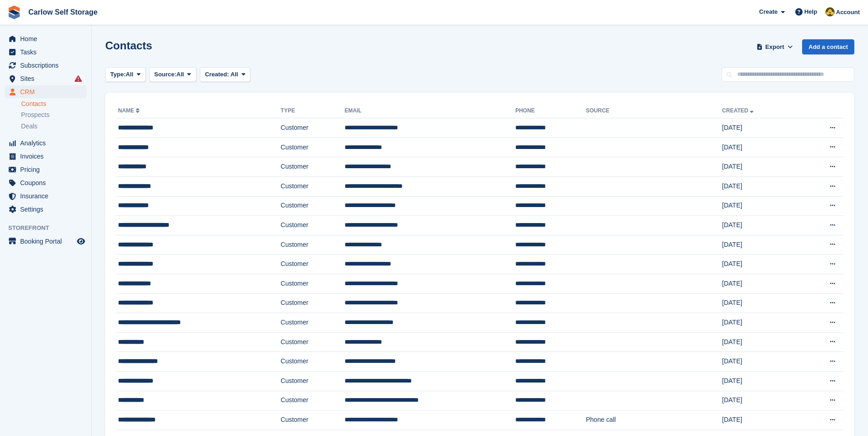 The image size is (868, 436). I want to click on th: Type, so click(313, 111).